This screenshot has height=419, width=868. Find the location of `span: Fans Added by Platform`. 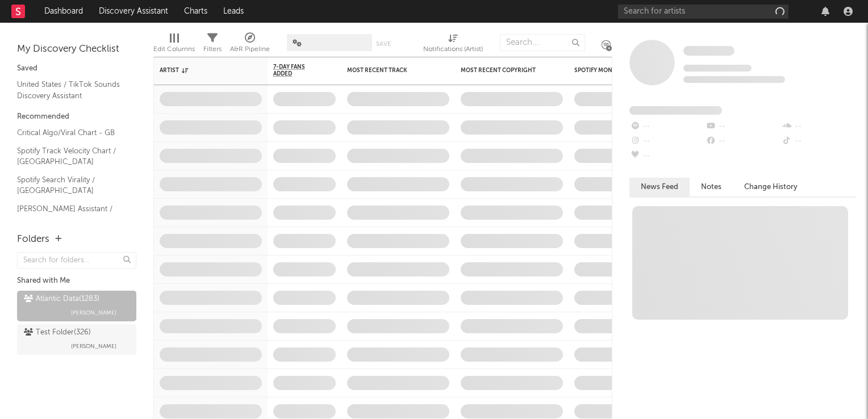

span: Fans Added by Platform is located at coordinates (676, 110).